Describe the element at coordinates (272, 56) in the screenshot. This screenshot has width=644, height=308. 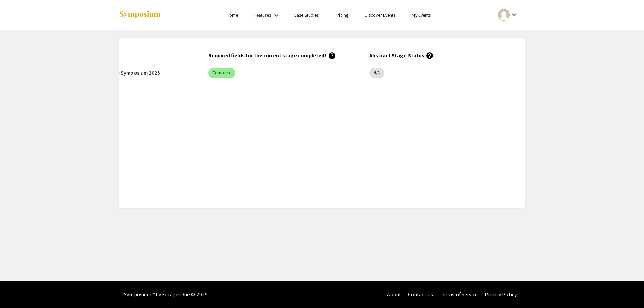
I see `div: Required fields for the current stage completed?` at that location.